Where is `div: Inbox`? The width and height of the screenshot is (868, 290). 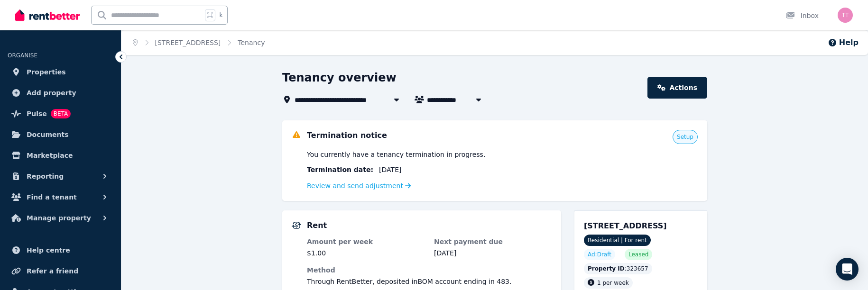
div: Inbox is located at coordinates (802, 16).